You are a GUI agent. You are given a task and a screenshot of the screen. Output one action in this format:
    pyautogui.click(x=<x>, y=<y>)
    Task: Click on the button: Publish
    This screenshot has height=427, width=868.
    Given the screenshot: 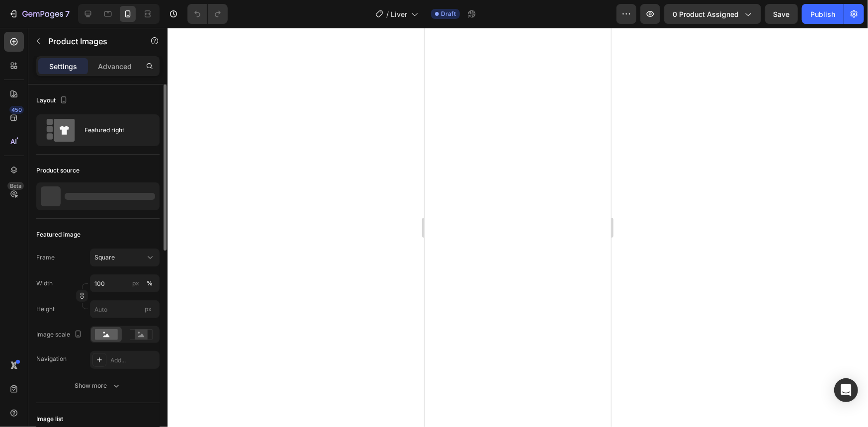 What is the action you would take?
    pyautogui.click(x=823, y=14)
    